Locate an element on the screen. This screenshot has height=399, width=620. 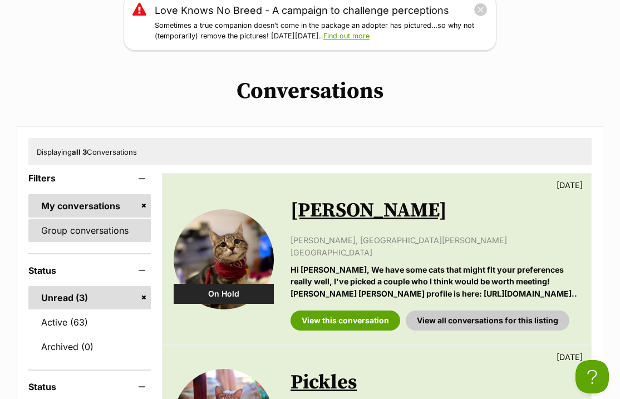
a: Find out more is located at coordinates (346, 36).